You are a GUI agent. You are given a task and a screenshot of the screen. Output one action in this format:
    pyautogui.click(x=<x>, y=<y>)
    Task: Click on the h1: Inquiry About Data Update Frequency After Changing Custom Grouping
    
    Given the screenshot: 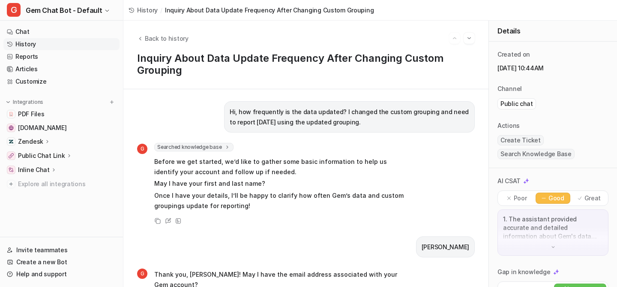 What is the action you would take?
    pyautogui.click(x=306, y=64)
    